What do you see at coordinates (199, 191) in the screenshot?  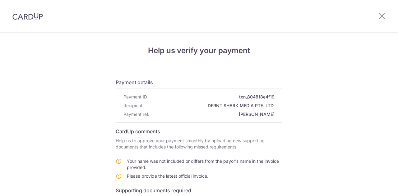 I see `h6: Supporting documents required` at bounding box center [199, 191].